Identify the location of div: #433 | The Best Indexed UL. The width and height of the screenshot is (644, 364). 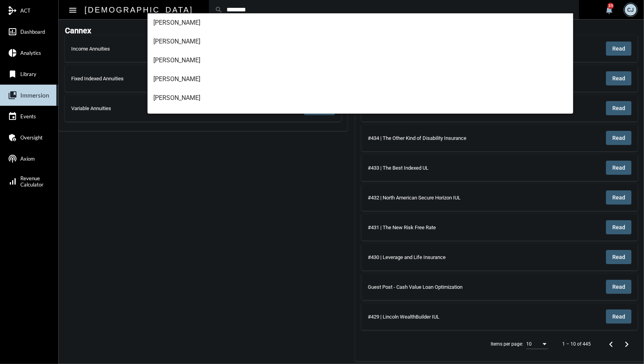
(428, 168).